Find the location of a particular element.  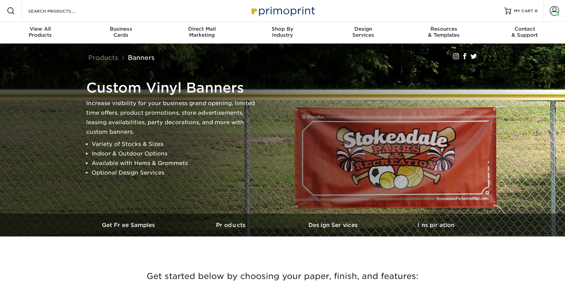

span: 0 is located at coordinates (536, 11).